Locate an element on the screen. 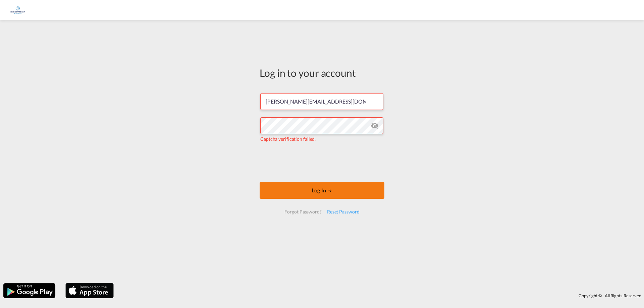 Image resolution: width=644 pixels, height=308 pixels. div: Reset Password is located at coordinates (343, 212).